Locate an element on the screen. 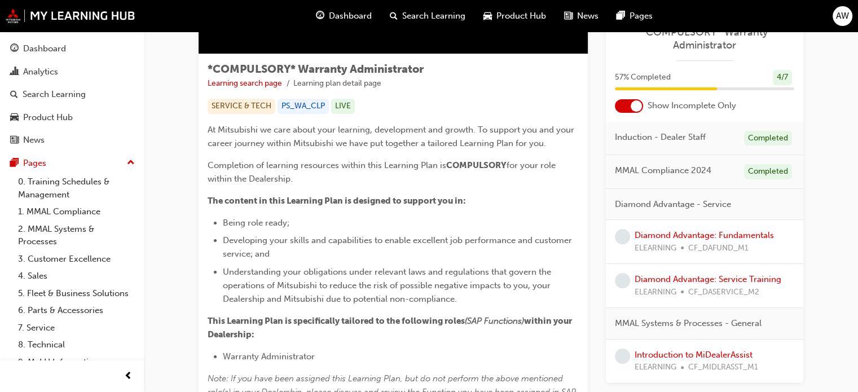  span: Induction - Dealer Staff is located at coordinates (660, 137).